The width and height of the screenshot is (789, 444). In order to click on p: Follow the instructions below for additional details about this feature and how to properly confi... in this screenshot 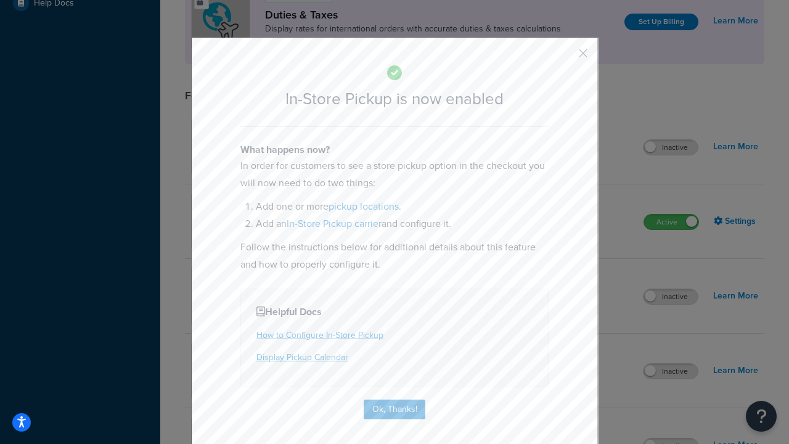, I will do `click(394, 256)`.